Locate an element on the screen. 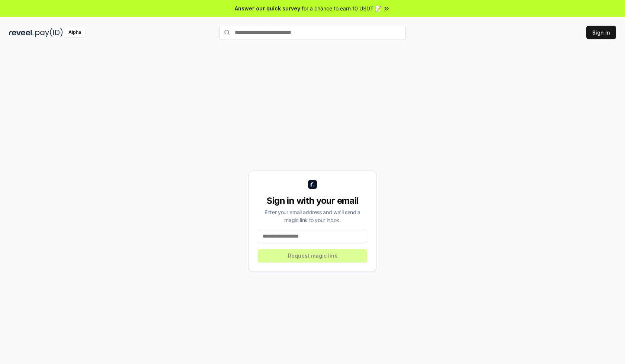  div: Sign in with your email is located at coordinates (312, 201).